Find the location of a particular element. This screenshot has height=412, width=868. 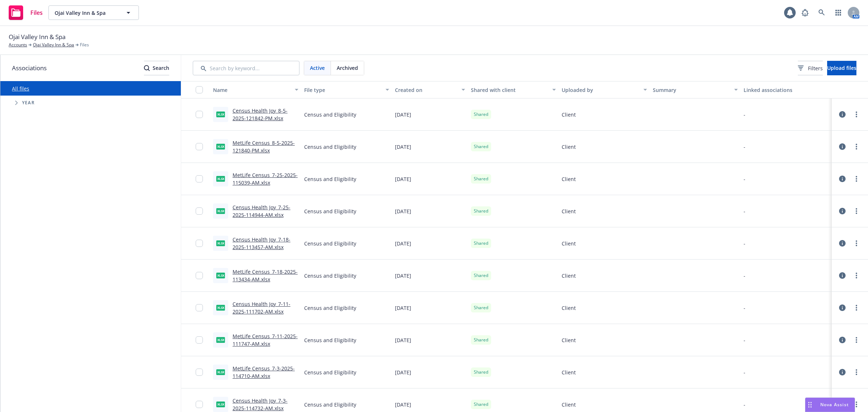

button: Created on is located at coordinates (430, 90).